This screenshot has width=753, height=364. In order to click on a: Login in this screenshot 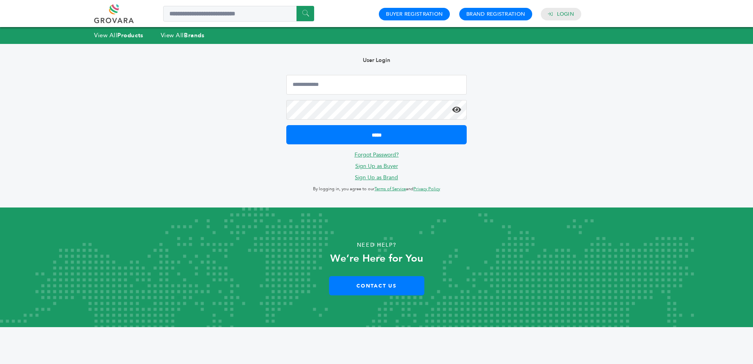, I will do `click(565, 14)`.